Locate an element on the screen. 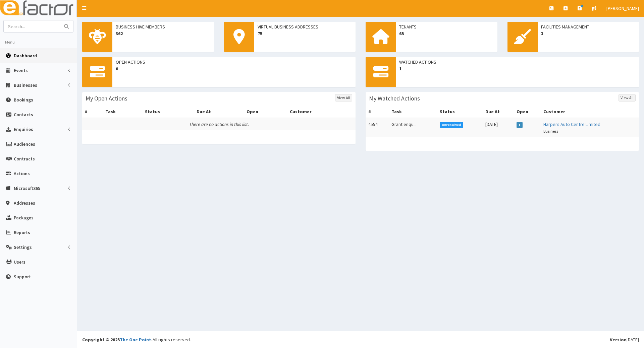 The height and width of the screenshot is (348, 644). a: Harpers Auto Centre Limited is located at coordinates (571, 125).